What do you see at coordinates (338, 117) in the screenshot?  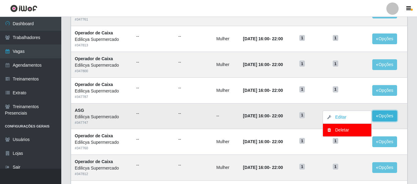 I see `a: Editar` at bounding box center [338, 117].